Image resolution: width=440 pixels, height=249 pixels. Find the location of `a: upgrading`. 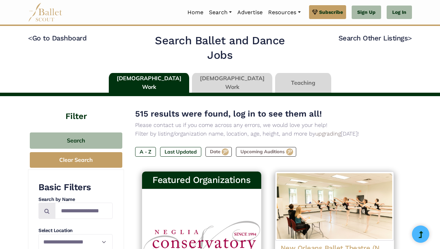

a: upgrading is located at coordinates (328, 134).